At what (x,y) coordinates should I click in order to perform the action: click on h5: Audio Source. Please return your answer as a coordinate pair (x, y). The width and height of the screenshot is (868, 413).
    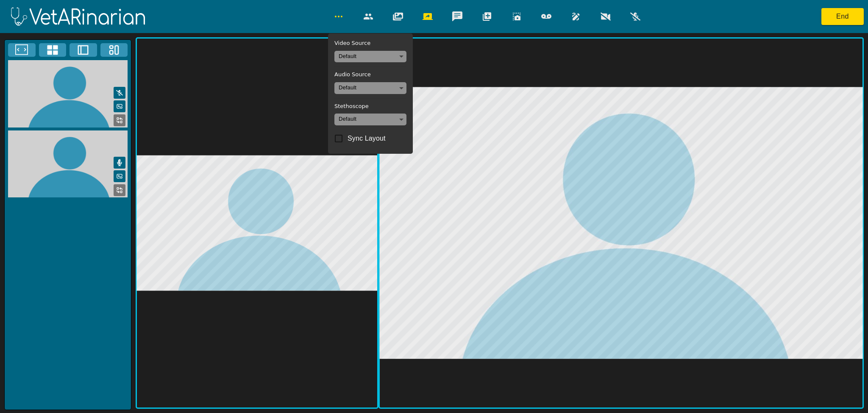
    Looking at the image, I should click on (370, 75).